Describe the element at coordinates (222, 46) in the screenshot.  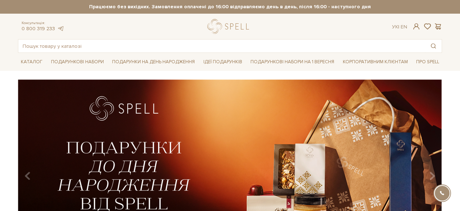
I see `input: Пошук товару у каталозі` at that location.